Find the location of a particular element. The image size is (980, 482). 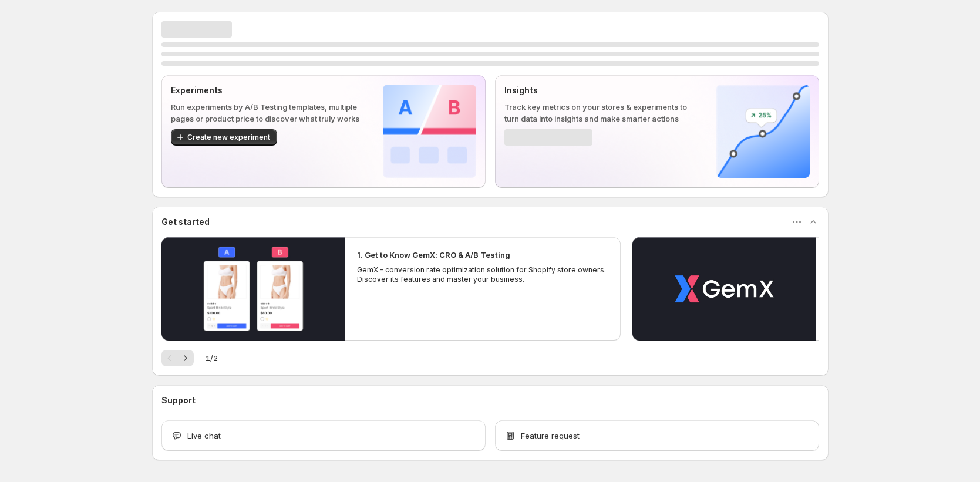

img: Experiments is located at coordinates (430, 131).